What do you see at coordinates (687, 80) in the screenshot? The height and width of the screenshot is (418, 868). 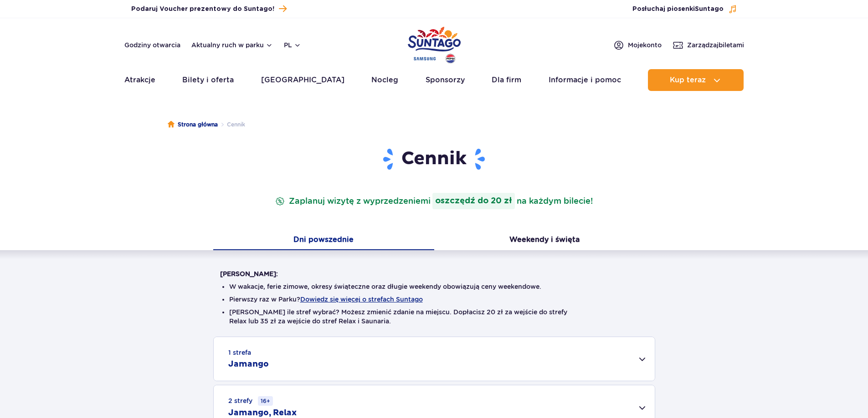 I see `span: Kup teraz` at bounding box center [687, 80].